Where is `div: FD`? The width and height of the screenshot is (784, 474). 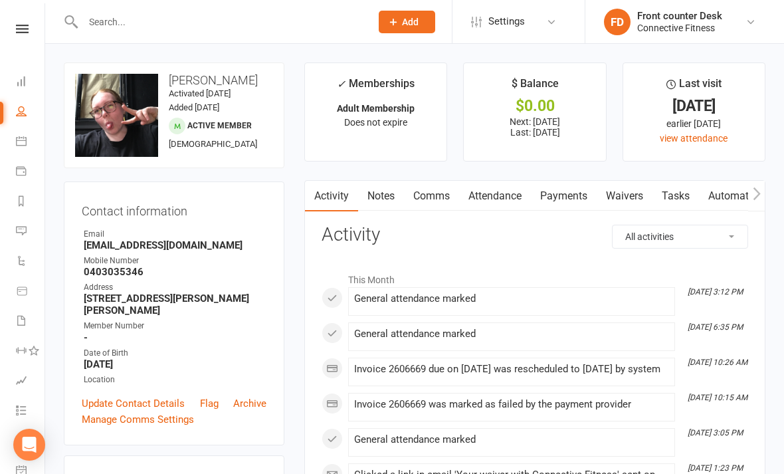
div: FD is located at coordinates (617, 22).